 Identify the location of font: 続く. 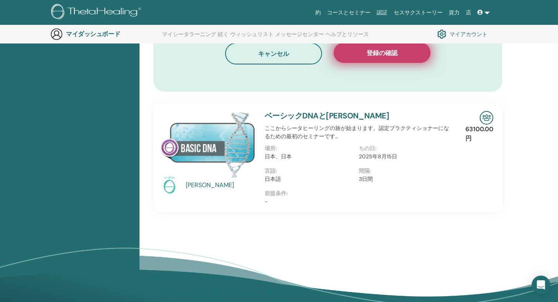
(223, 34).